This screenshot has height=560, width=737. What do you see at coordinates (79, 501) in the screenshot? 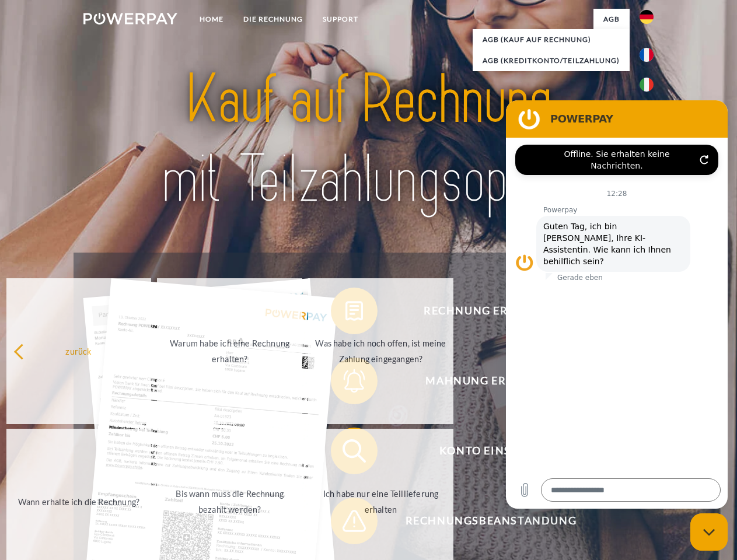
I see `div: Wann erhalte ich die Rechnung?` at bounding box center [79, 501].